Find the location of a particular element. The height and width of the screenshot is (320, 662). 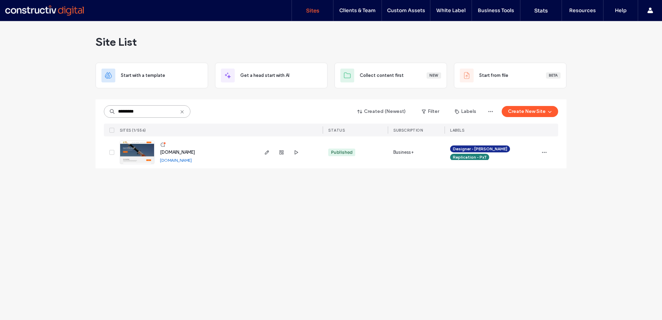

div: Collect content firstNew is located at coordinates (391, 75).